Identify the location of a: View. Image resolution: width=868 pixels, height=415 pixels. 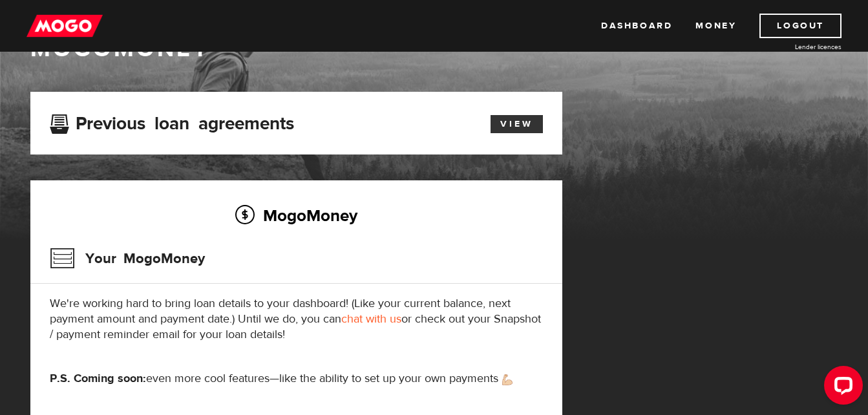
(517, 124).